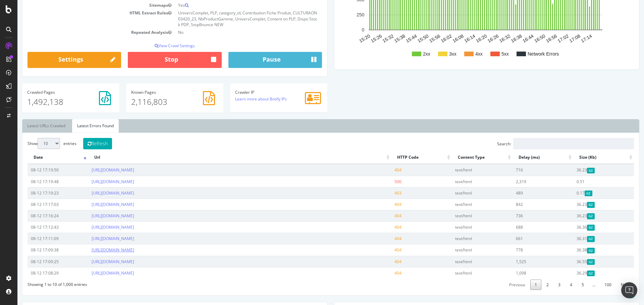  I want to click on td: HTML Extract Rules, so click(84, 18).